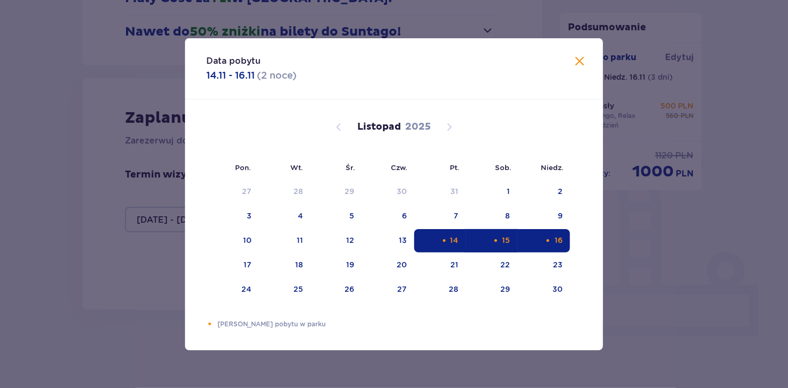 This screenshot has height=388, width=788. I want to click on div: 24, so click(246, 289).